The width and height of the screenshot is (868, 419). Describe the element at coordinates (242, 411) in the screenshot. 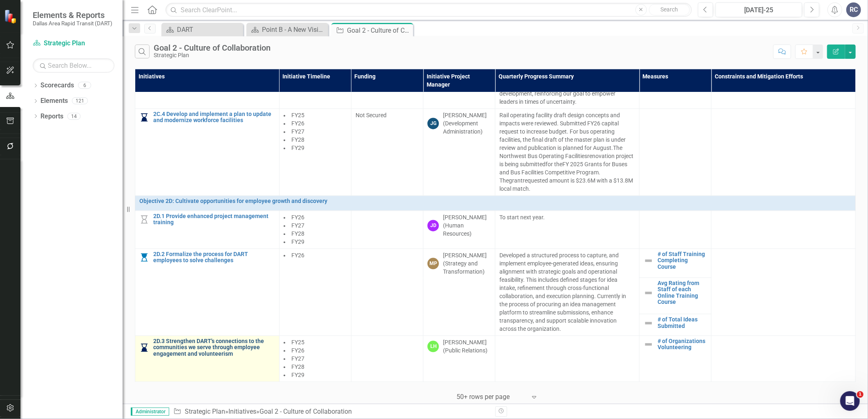

I see `a: Initiatives` at that location.